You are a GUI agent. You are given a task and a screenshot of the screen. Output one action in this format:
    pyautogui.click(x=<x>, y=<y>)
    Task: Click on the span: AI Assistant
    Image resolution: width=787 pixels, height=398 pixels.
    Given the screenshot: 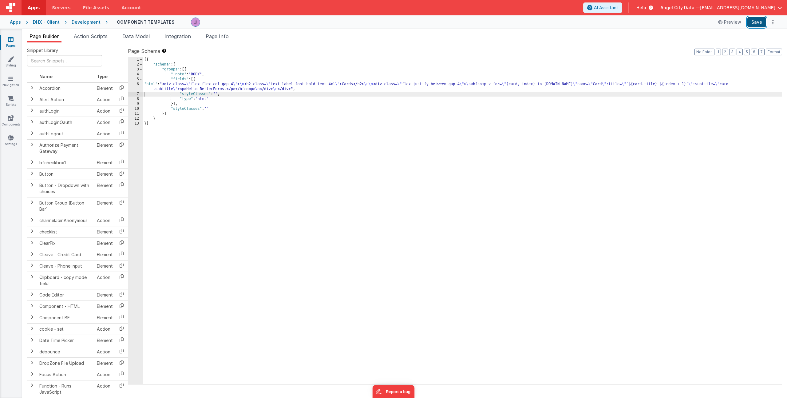 What is the action you would take?
    pyautogui.click(x=606, y=8)
    